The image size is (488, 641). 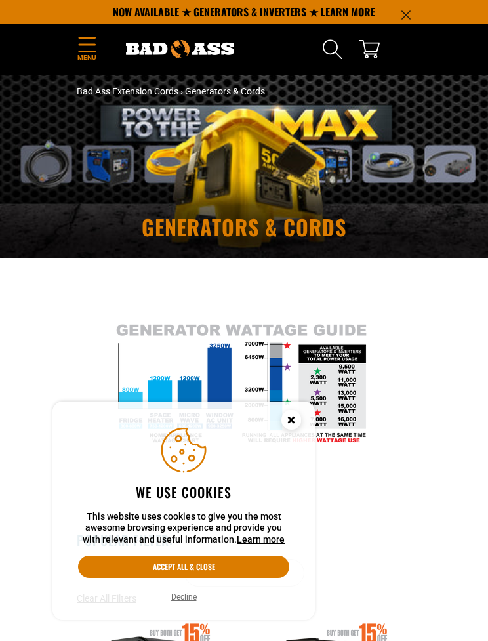 I want to click on a: Bad Ass Extension Cords, so click(x=127, y=91).